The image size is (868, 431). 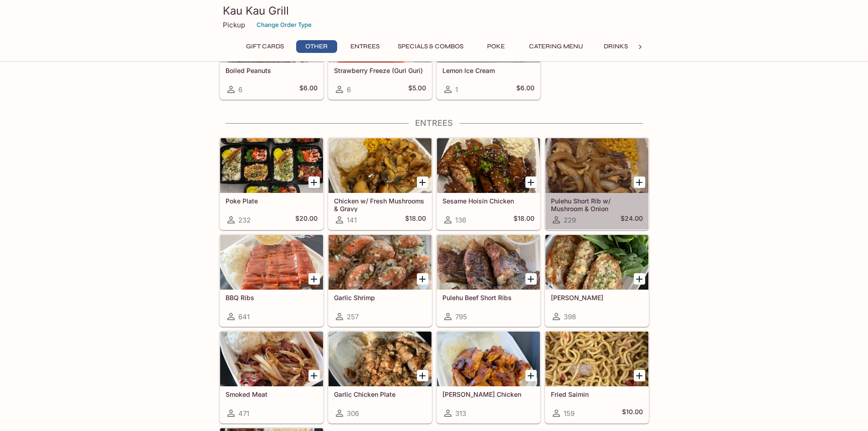 I want to click on button: Entrees, so click(x=365, y=47).